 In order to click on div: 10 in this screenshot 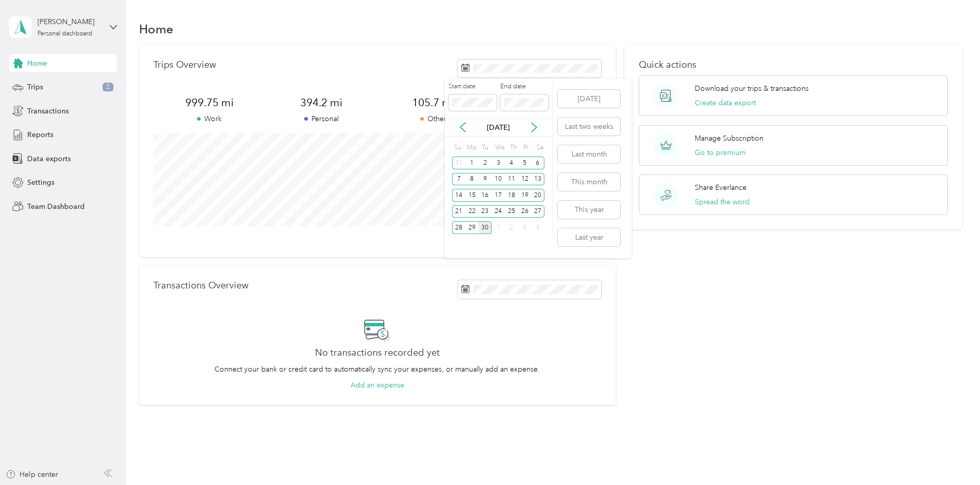, I will do `click(498, 179)`.